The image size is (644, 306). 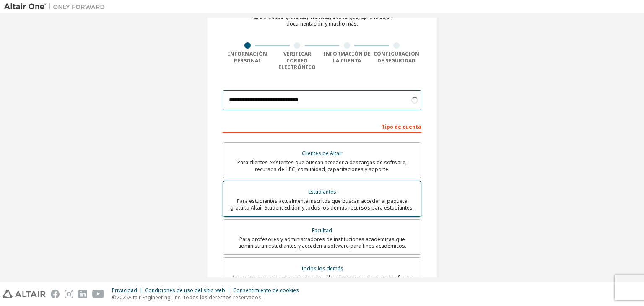 What do you see at coordinates (396, 57) in the screenshot?
I see `font: Configuración de seguridad` at bounding box center [396, 57].